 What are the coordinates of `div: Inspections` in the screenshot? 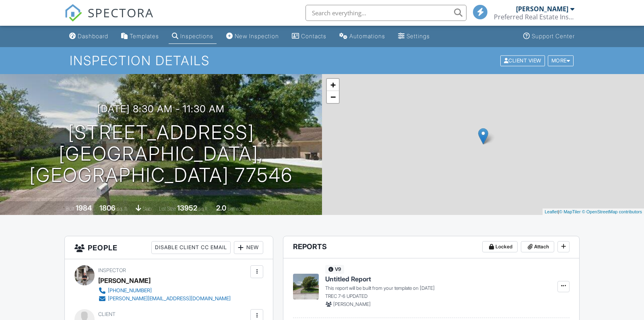 It's located at (197, 36).